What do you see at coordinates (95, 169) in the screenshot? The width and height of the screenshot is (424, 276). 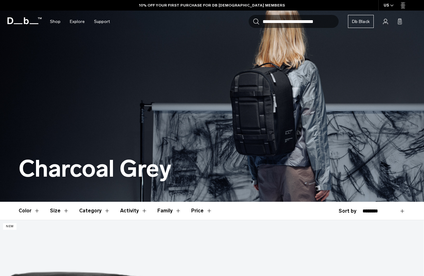 I see `h1: Charcoal Grey` at bounding box center [95, 169].